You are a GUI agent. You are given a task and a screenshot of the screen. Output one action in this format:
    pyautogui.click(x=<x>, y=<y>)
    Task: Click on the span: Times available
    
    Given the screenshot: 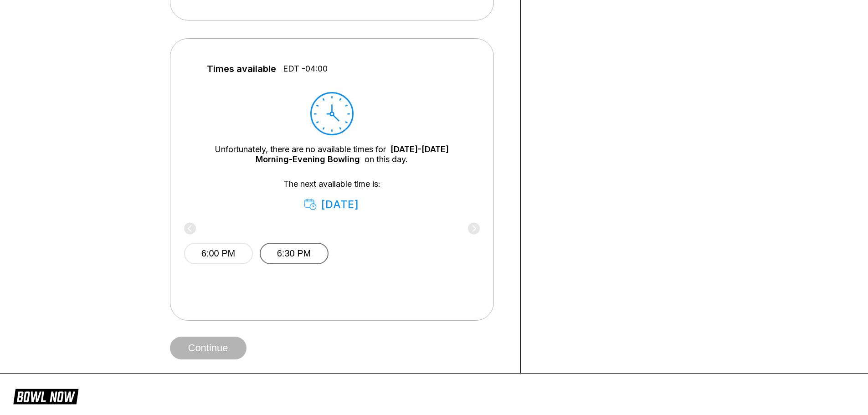 What is the action you would take?
    pyautogui.click(x=241, y=69)
    